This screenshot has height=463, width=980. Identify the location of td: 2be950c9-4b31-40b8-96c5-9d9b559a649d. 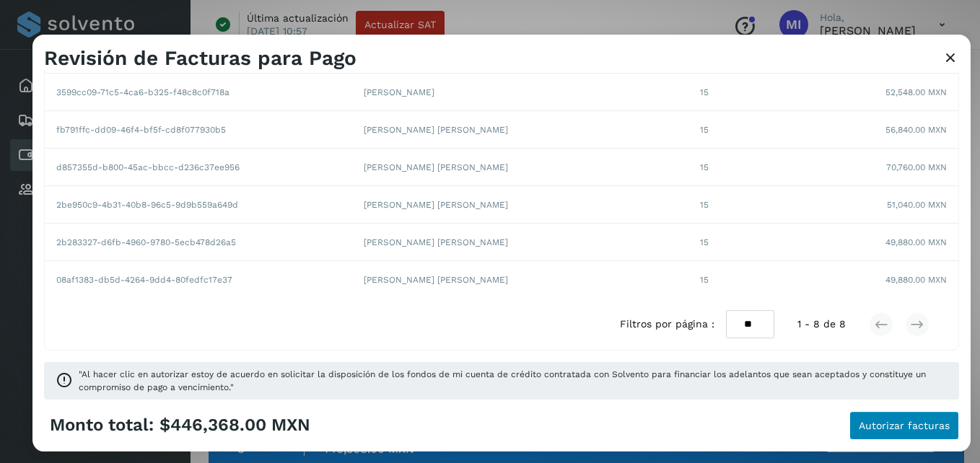
(198, 205).